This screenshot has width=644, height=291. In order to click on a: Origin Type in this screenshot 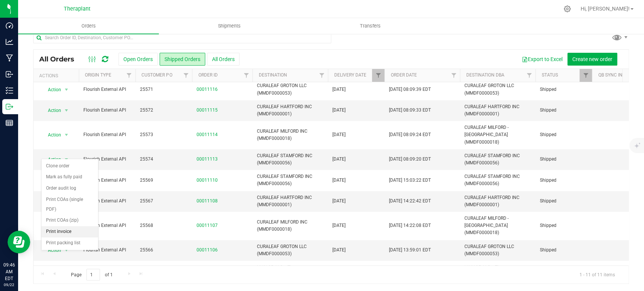, I will do `click(98, 75)`.